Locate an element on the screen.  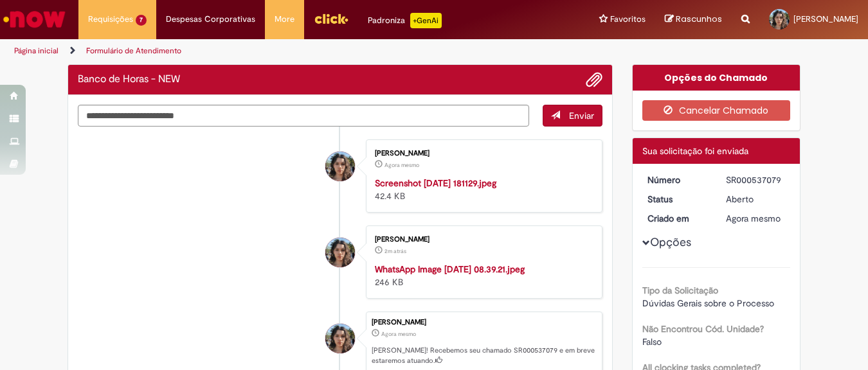
p: +GenAi is located at coordinates (426, 21).